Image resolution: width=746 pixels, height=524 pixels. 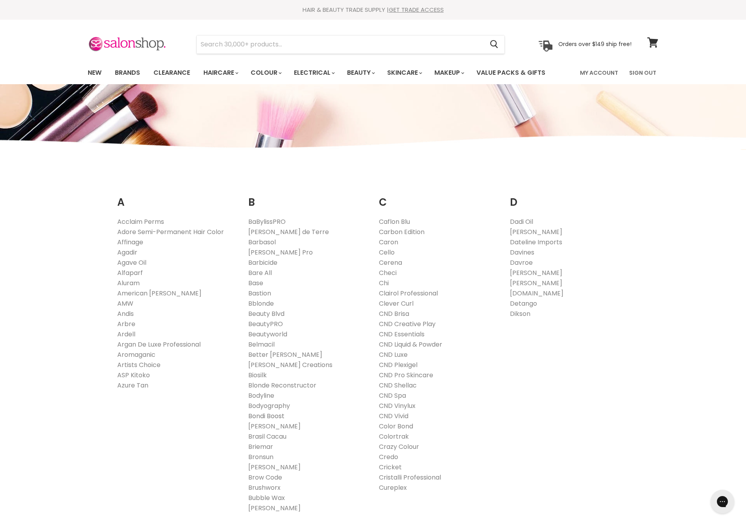 What do you see at coordinates (402, 334) in the screenshot?
I see `a: CND Essentials` at bounding box center [402, 334].